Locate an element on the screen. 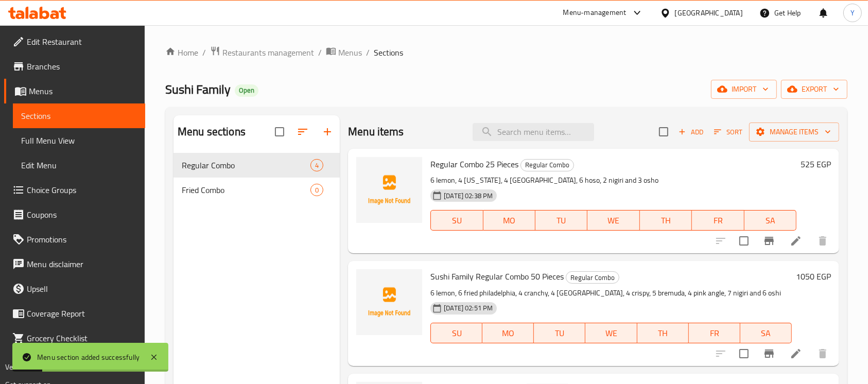 The width and height of the screenshot is (868, 384). a: Menu disclaimer is located at coordinates (75, 264).